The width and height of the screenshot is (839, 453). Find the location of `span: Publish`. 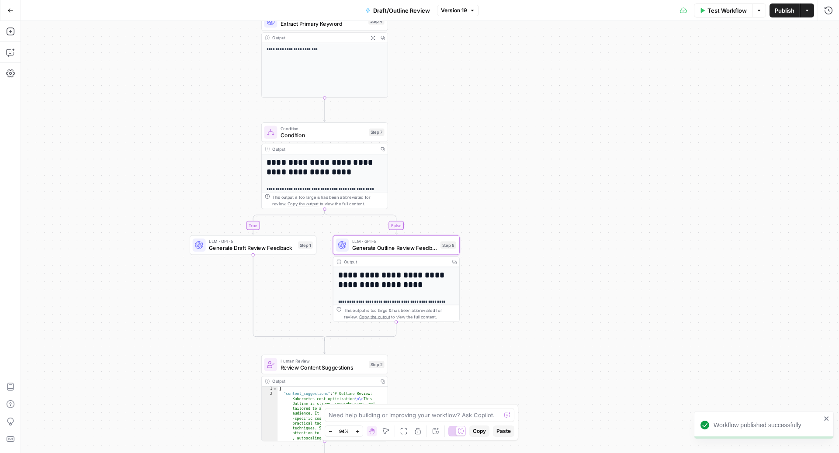

span: Publish is located at coordinates (784, 10).